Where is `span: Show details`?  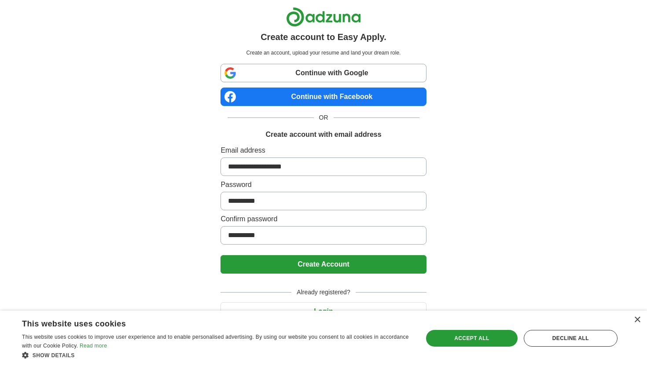
span: Show details is located at coordinates (54, 356).